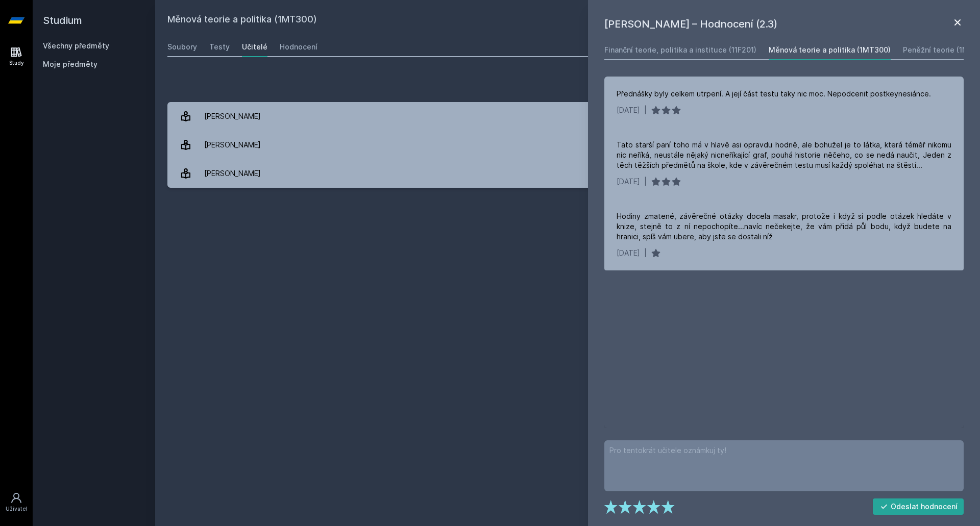  What do you see at coordinates (254, 47) in the screenshot?
I see `div: Učitelé` at bounding box center [254, 47].